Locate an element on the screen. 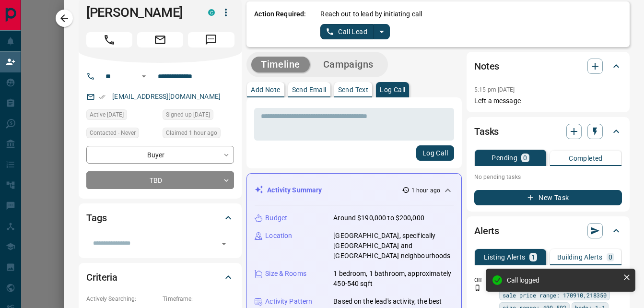  button: New Task is located at coordinates (548, 198).